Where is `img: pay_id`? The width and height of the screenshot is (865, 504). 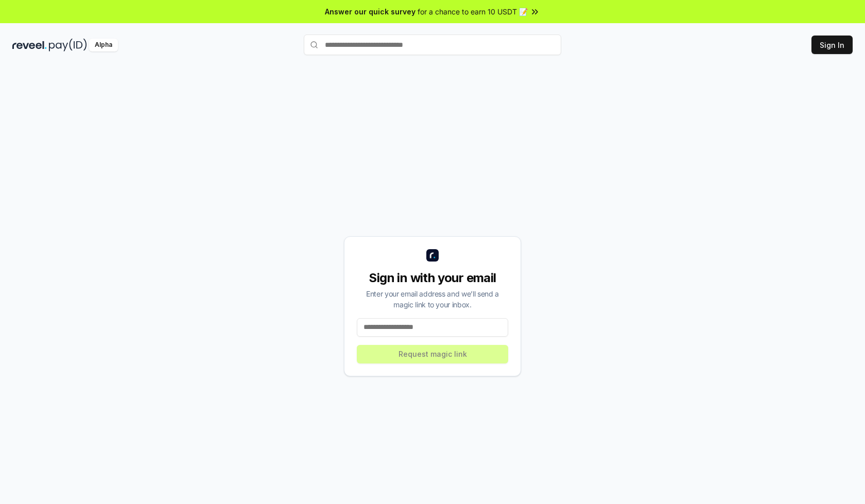 img: pay_id is located at coordinates (68, 45).